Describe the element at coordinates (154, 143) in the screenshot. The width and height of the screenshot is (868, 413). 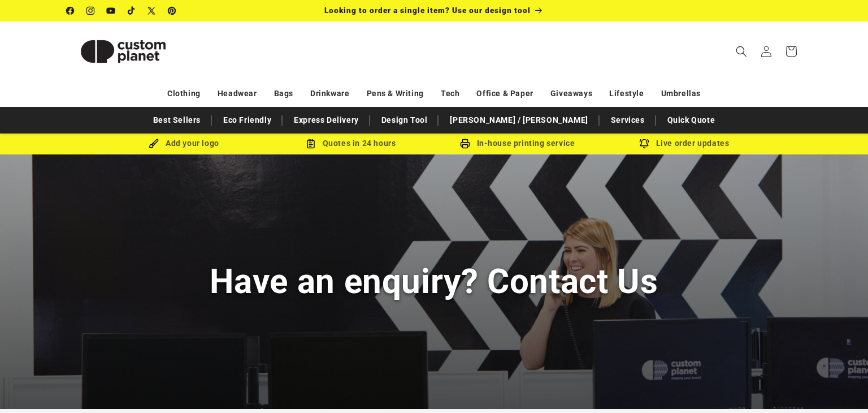
I see `img: Brush Icon` at that location.